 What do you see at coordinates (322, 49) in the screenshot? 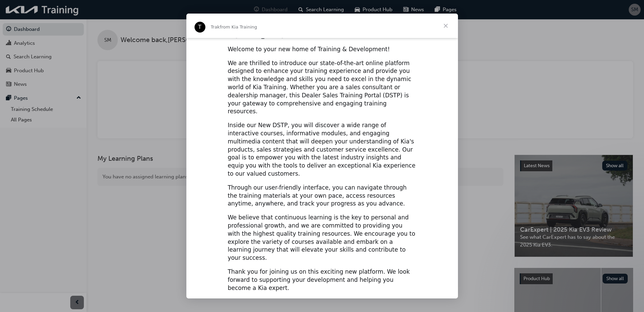
I see `div: Welcome to your new home of Training & Development!` at bounding box center [322, 49].